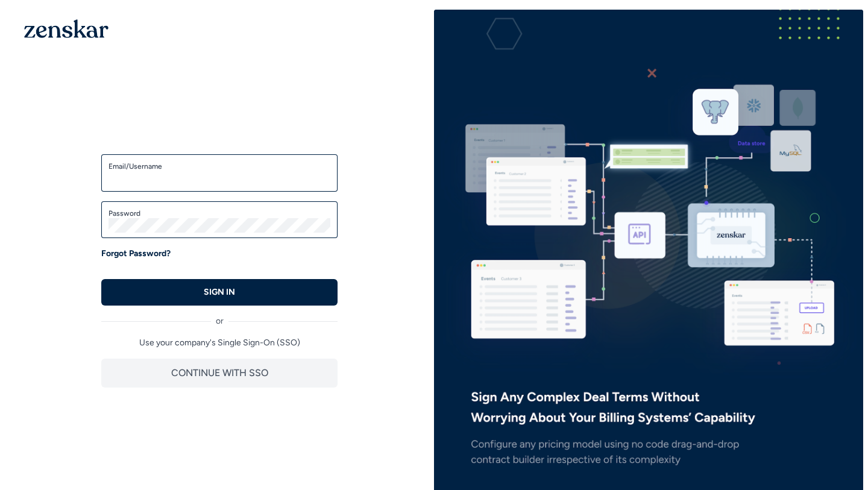 This screenshot has width=868, height=490. What do you see at coordinates (219, 166) in the screenshot?
I see `label: Email/Username` at bounding box center [219, 166].